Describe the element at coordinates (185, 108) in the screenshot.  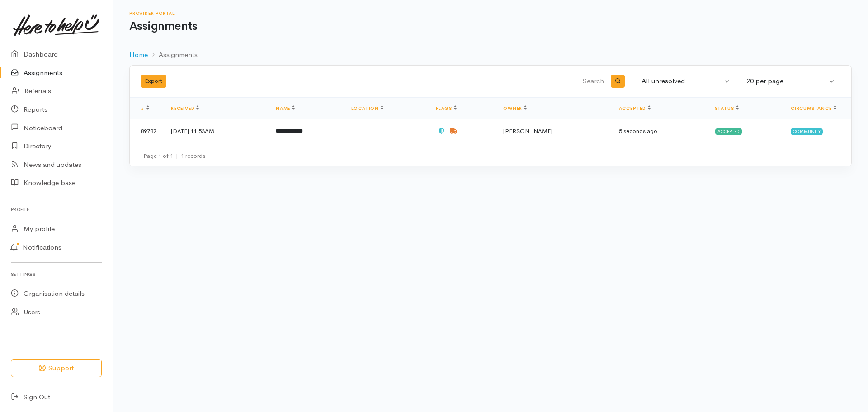
I see `a: Received` at that location.